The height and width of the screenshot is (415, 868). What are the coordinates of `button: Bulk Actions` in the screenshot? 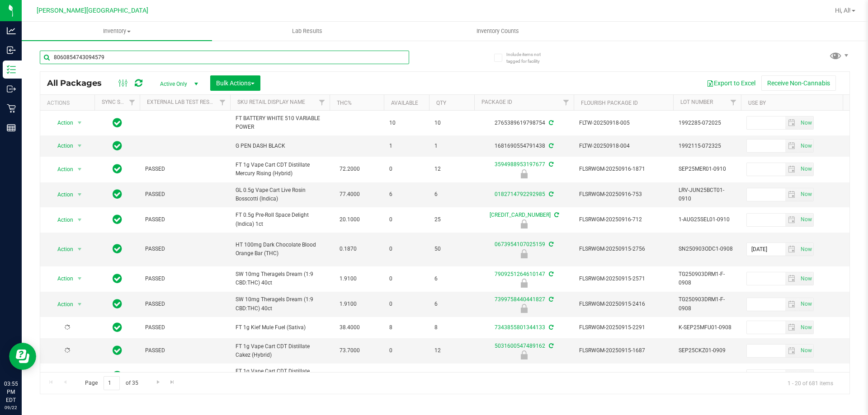 It's located at (235, 83).